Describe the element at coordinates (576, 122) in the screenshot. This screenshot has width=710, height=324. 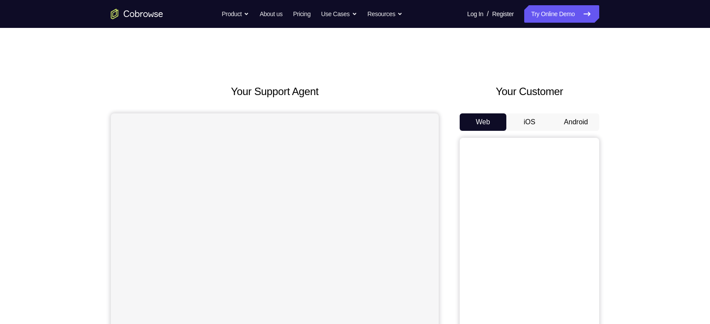
I see `button: Android` at that location.